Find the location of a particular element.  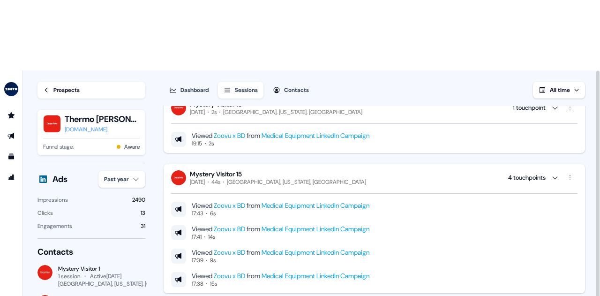

a: Prospects is located at coordinates (91, 90).